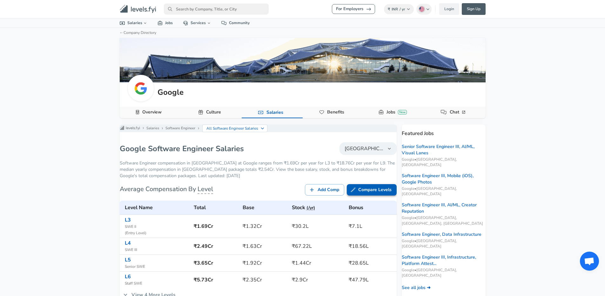 The width and height of the screenshot is (605, 296). What do you see at coordinates (449, 9) in the screenshot?
I see `a: Login` at bounding box center [449, 9].